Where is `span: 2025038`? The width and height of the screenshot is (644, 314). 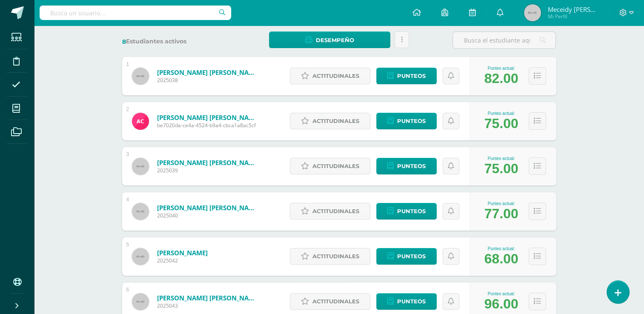
span: 2025038 is located at coordinates (208, 80).